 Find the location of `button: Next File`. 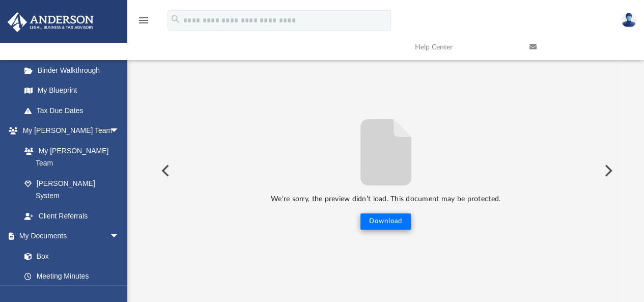

button: Next File is located at coordinates (607, 170).